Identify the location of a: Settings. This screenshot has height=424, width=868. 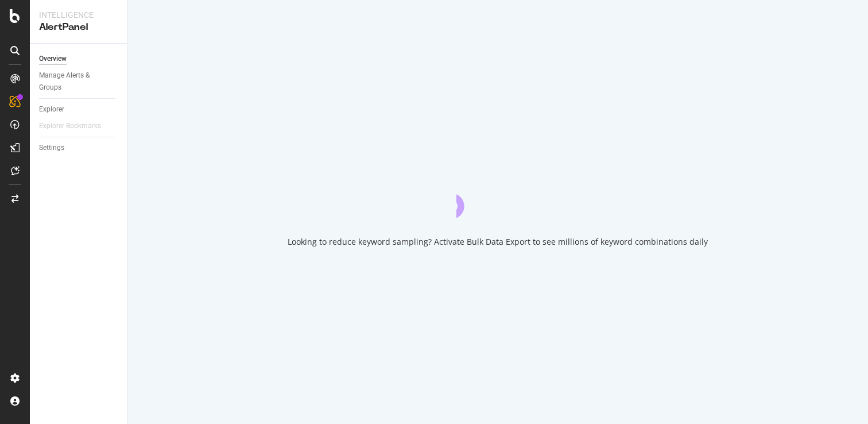
(79, 147).